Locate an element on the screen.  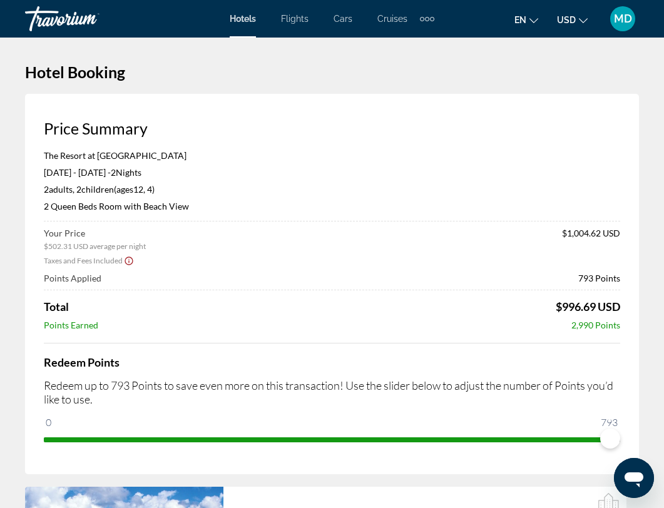
span: ages is located at coordinates (125, 189).